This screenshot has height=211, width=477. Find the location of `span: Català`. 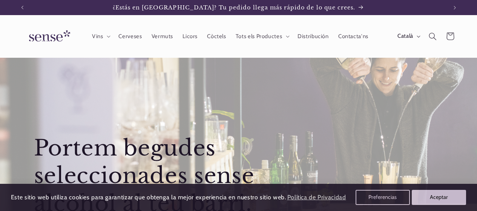

span: Català is located at coordinates (406, 36).